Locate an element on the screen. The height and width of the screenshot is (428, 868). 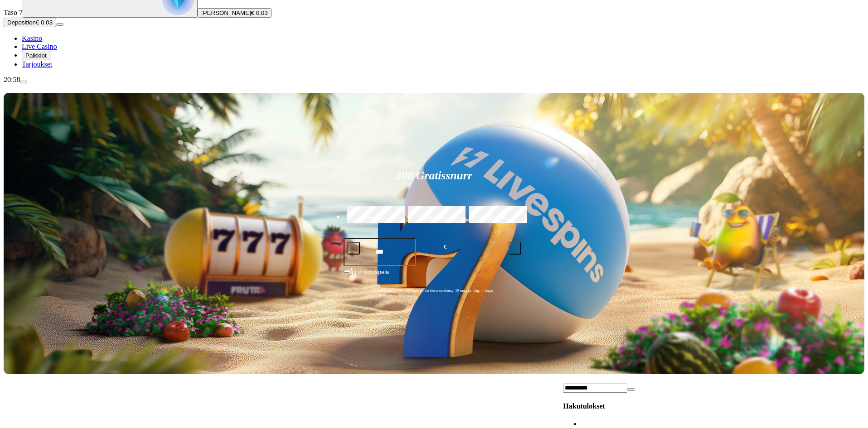
span: Tarjoukset is located at coordinates (37, 64).